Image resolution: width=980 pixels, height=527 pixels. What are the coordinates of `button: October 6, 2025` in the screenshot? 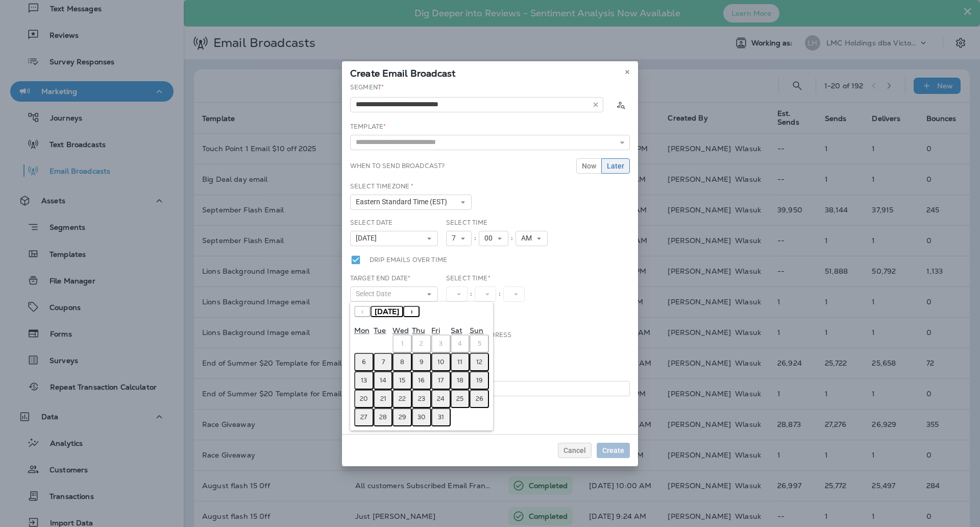 It's located at (364, 362).